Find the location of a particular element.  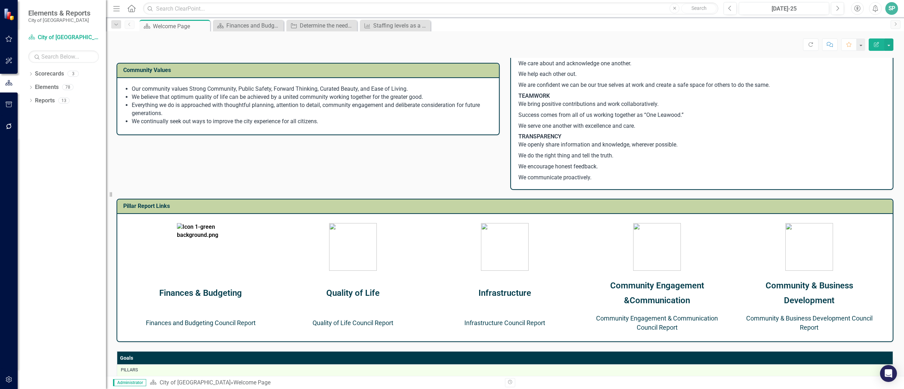

a: Community & Business Development Council Report is located at coordinates (810, 323).